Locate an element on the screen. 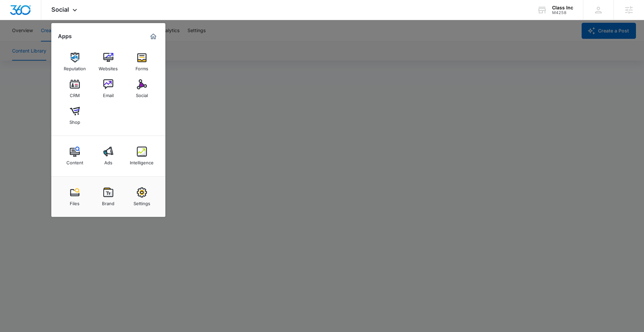 The image size is (644, 332). div: Brand is located at coordinates (108, 202).